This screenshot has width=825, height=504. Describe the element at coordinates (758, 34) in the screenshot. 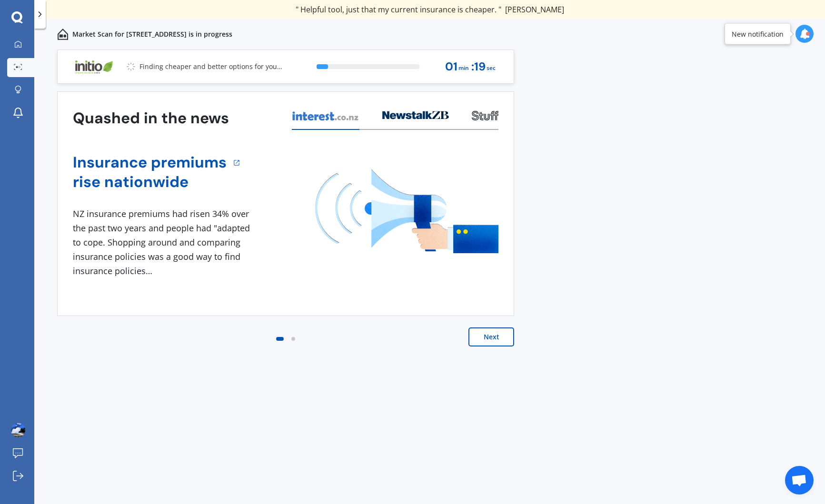

I see `div: New notification` at that location.